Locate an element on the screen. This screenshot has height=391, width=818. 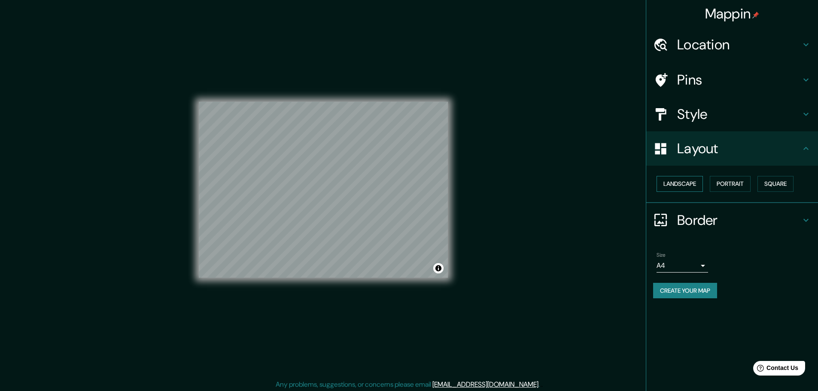
button: Landscape is located at coordinates (679, 184).